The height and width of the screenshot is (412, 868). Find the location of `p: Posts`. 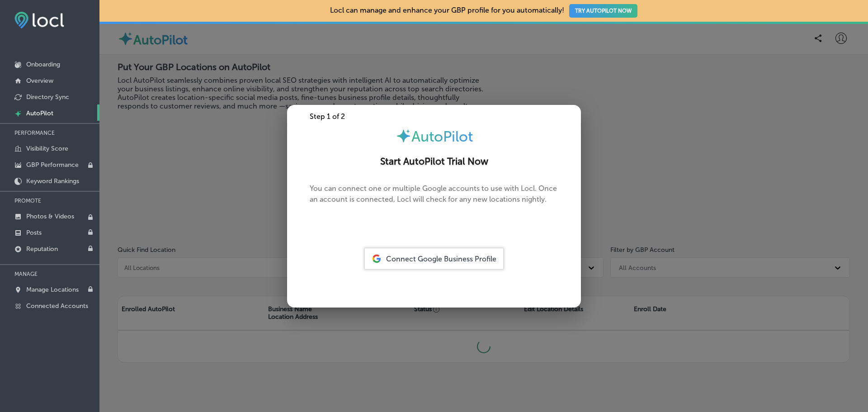

p: Posts is located at coordinates (34, 233).